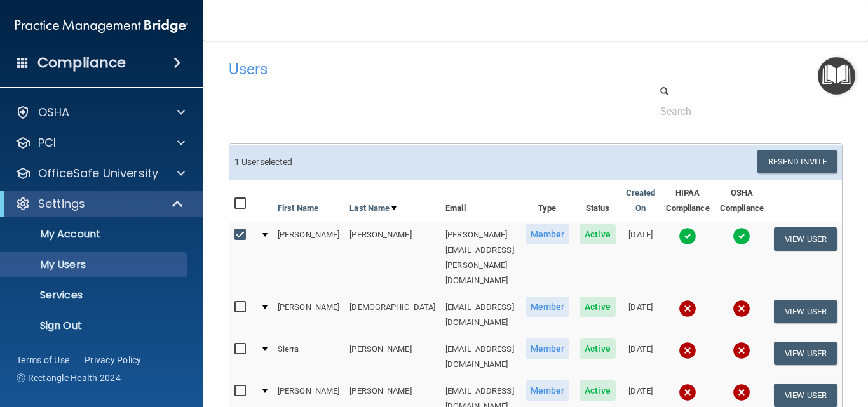 The image size is (868, 407). I want to click on th: Status, so click(598, 201).